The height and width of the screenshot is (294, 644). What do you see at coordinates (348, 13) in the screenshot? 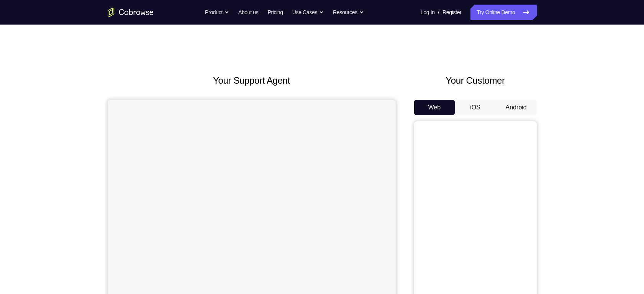
I see `button: Resources` at bounding box center [348, 13].